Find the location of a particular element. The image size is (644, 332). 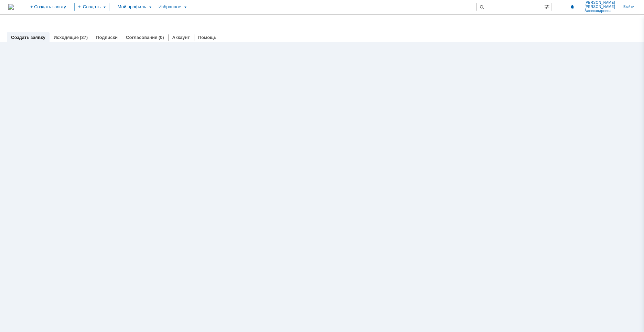

div: (0) is located at coordinates (161, 37).